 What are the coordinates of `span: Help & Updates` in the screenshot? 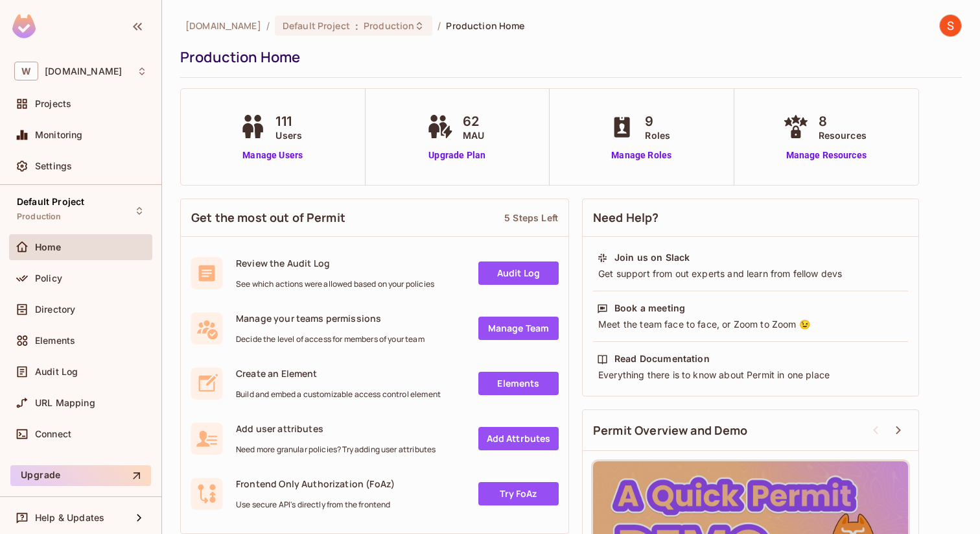 It's located at (69, 517).